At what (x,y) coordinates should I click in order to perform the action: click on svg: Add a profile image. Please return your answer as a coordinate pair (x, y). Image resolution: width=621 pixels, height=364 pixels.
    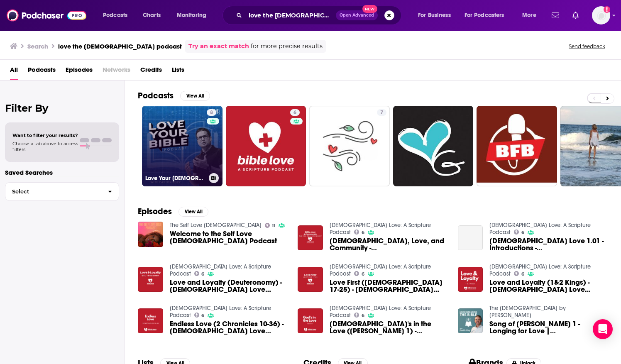
    Looking at the image, I should click on (607, 10).